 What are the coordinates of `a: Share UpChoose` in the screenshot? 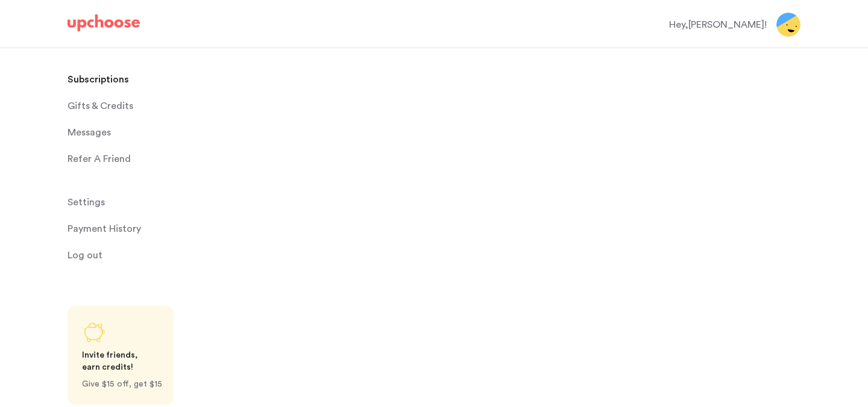 It's located at (121, 356).